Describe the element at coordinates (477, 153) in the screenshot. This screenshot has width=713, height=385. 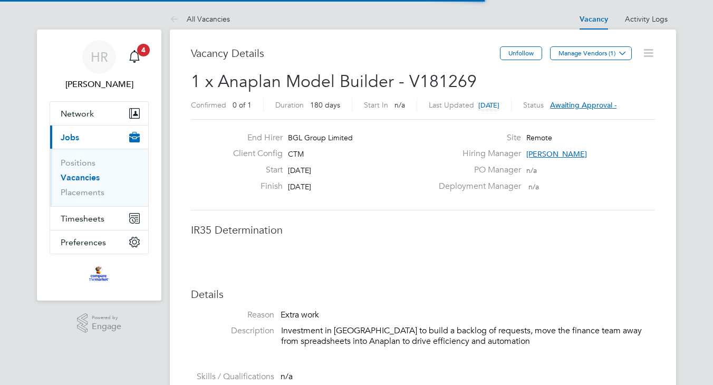
I see `label: Hiring Manager` at that location.